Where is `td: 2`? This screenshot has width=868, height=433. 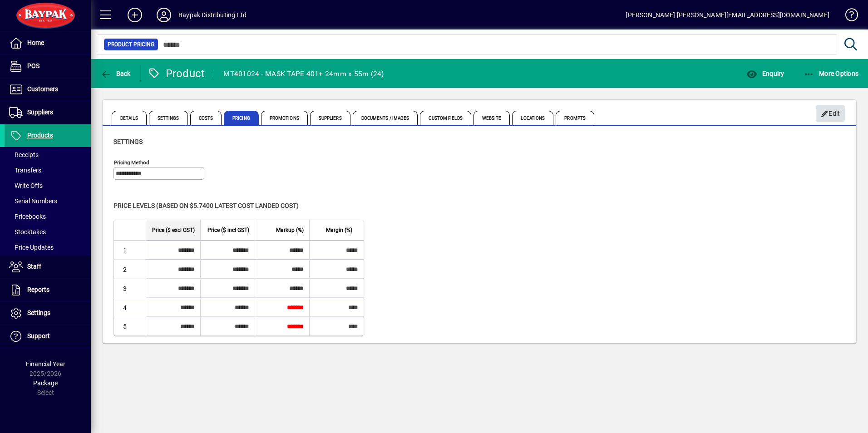 td: 2 is located at coordinates (130, 269).